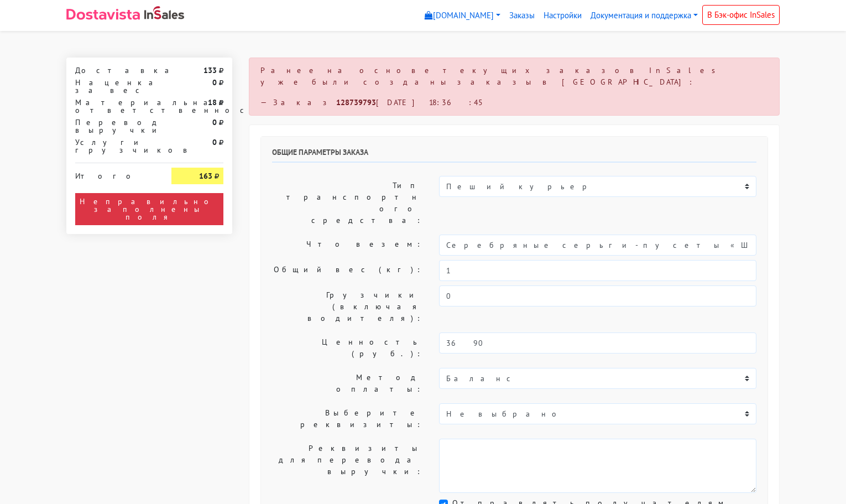 Image resolution: width=846 pixels, height=504 pixels. What do you see at coordinates (348, 203) in the screenshot?
I see `label: Тип транспортного средства:` at bounding box center [348, 203].